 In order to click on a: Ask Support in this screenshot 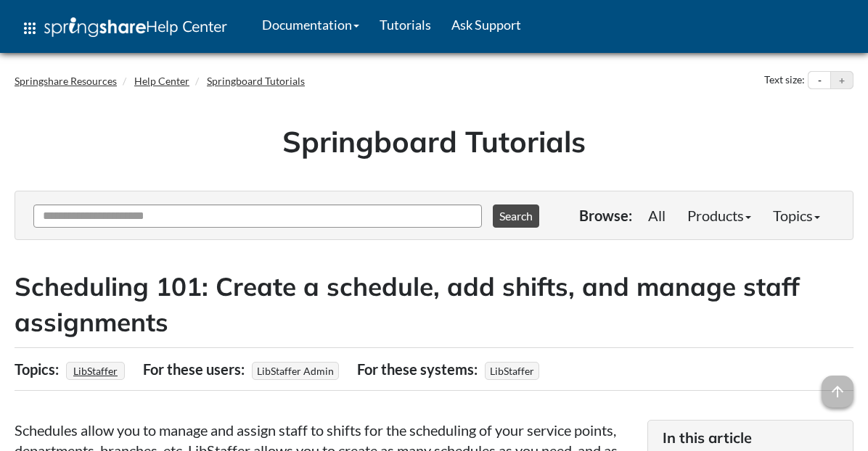, I will do `click(486, 25)`.